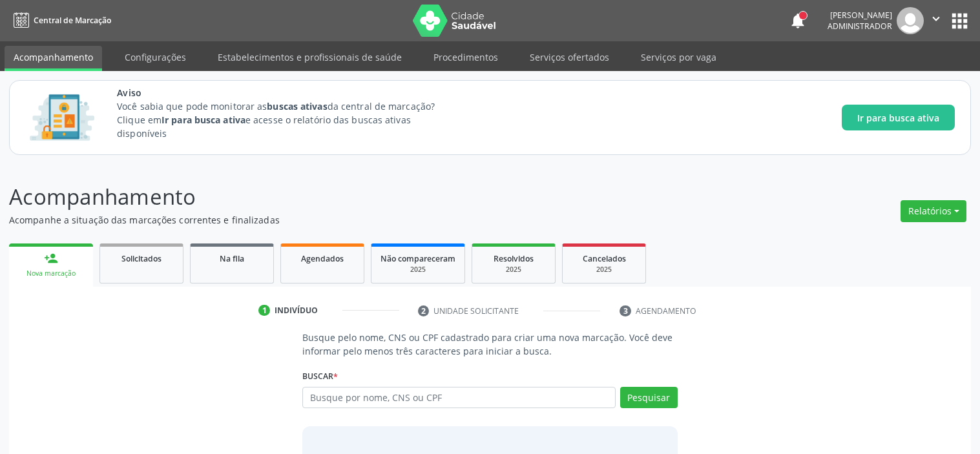  What do you see at coordinates (604, 258) in the screenshot?
I see `span: Cancelados` at bounding box center [604, 258].